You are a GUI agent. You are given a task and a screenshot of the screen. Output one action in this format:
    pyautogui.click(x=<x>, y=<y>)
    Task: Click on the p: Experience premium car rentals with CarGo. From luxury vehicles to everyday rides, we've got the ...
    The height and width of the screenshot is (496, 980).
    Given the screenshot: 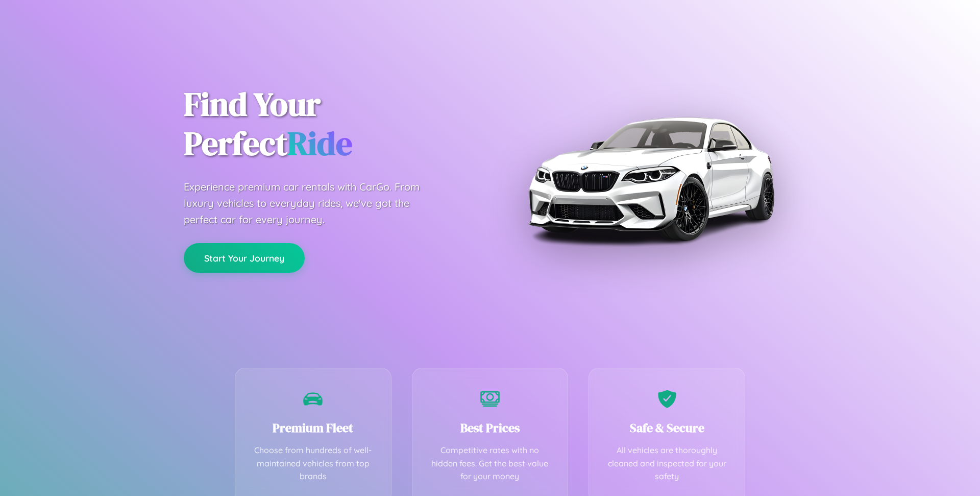 What is the action you would take?
    pyautogui.click(x=311, y=203)
    